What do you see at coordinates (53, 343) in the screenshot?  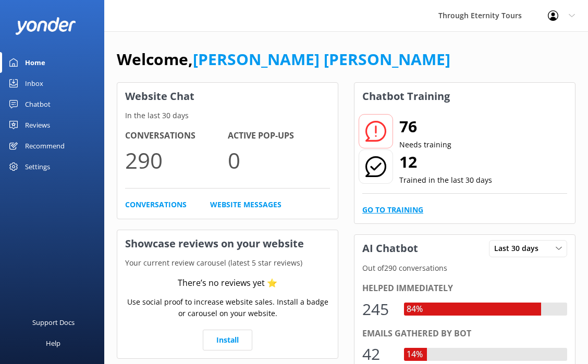 I see `div: Help` at bounding box center [53, 343].